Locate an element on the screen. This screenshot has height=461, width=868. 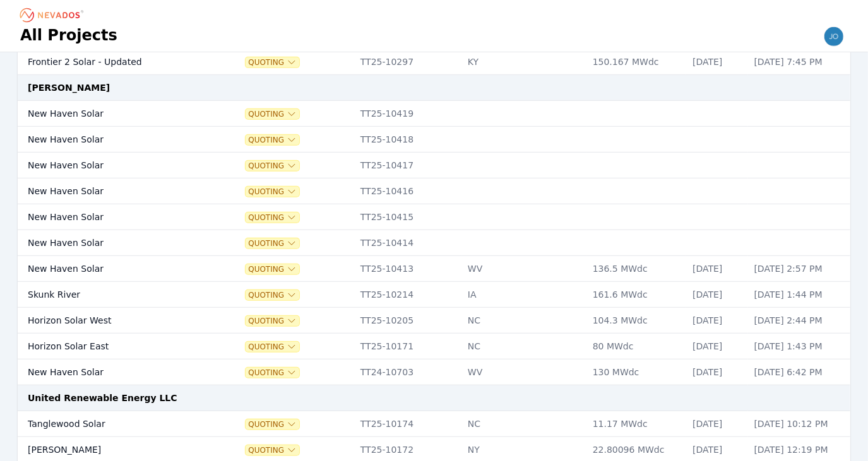
td: TT25-10416 is located at coordinates (407, 191).